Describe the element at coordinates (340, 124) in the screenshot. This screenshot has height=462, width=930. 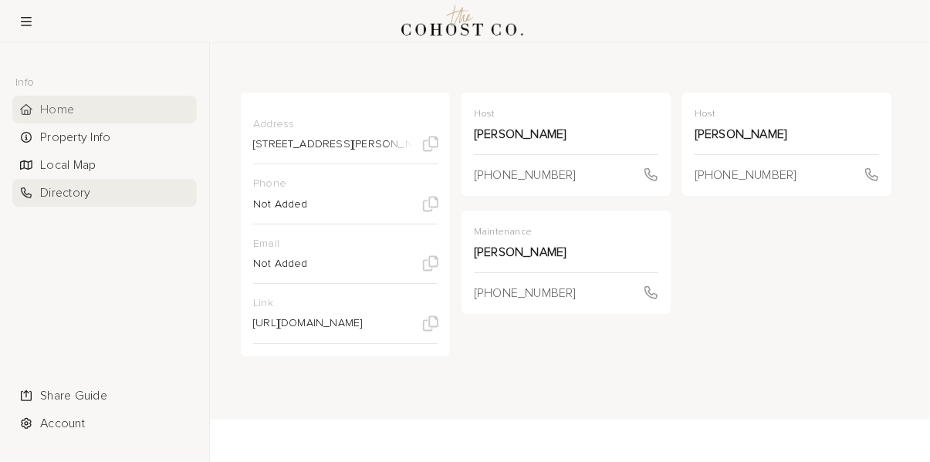
I see `p: Address` at that location.